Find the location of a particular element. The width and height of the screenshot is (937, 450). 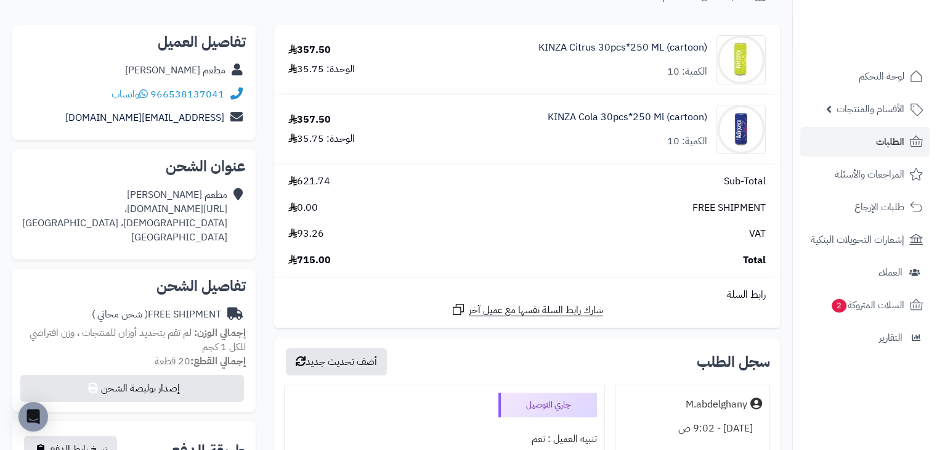

span: الأقسام والمنتجات is located at coordinates (870, 109).